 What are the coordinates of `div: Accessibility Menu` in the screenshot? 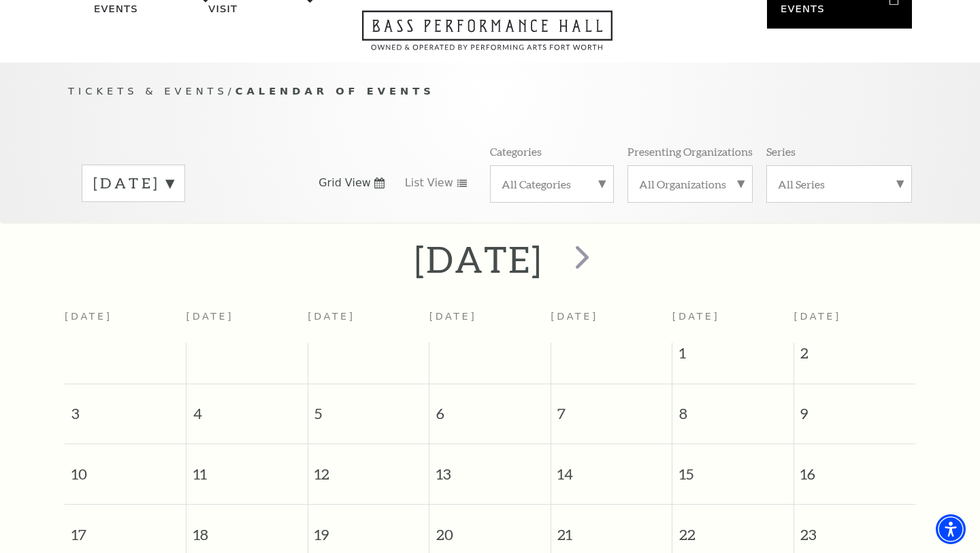 It's located at (951, 529).